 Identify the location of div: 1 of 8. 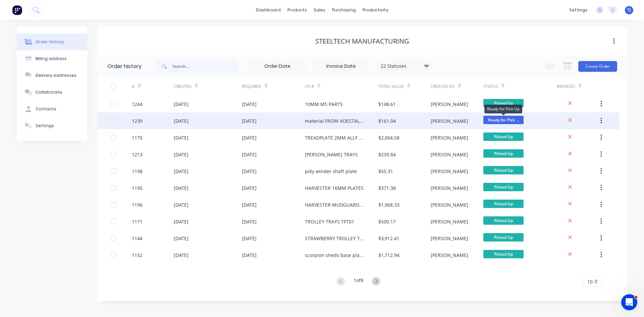
(358, 281).